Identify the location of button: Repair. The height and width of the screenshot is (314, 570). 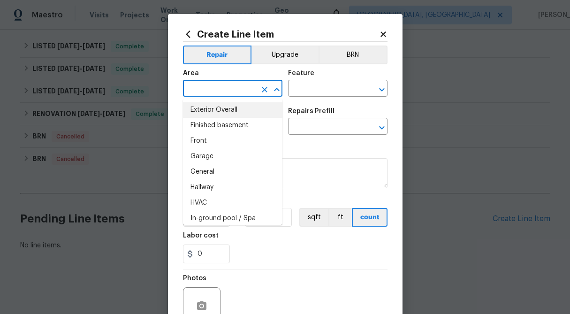
(217, 55).